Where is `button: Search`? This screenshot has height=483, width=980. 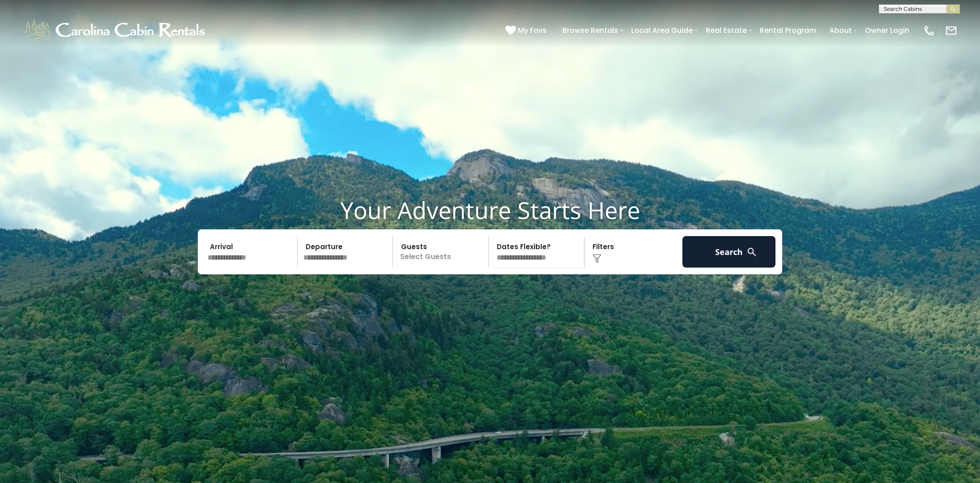
button: Search is located at coordinates (729, 252).